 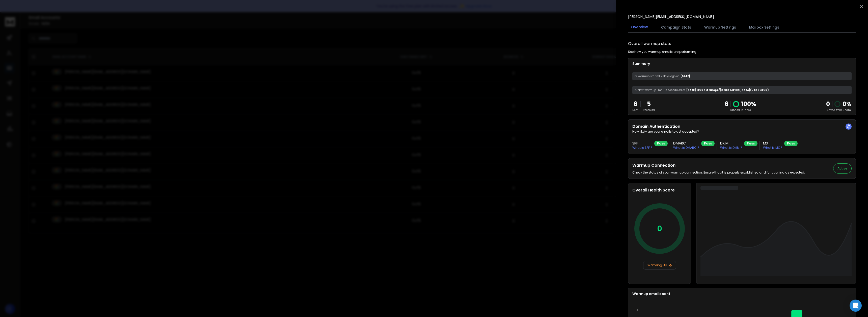 What do you see at coordinates (642, 143) in the screenshot?
I see `h3: SPF` at bounding box center [642, 143].